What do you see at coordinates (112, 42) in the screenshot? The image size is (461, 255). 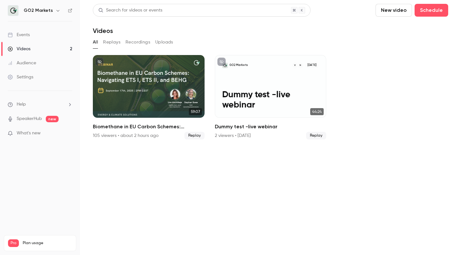 I see `button: Replays` at bounding box center [112, 42].